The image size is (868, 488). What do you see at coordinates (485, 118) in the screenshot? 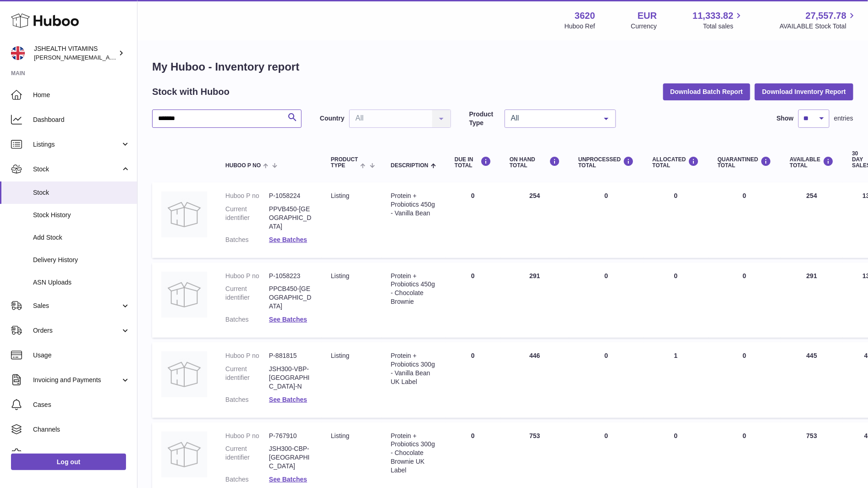
I see `label: Product Type` at bounding box center [485, 118].